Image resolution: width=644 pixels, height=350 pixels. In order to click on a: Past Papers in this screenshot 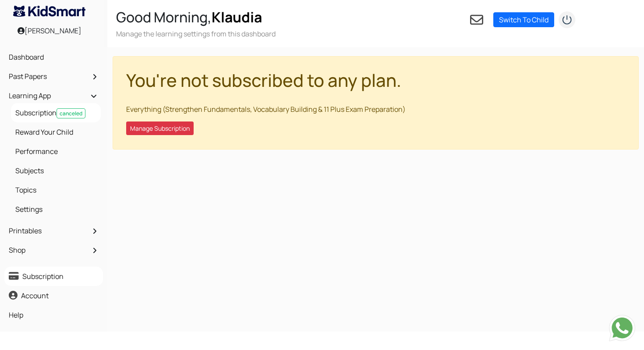, I will do `click(54, 76)`.